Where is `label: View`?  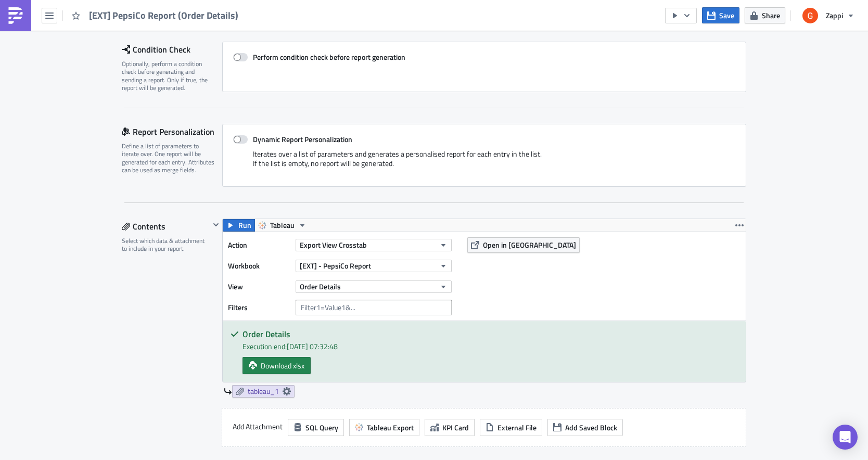
label: View is located at coordinates (259, 287).